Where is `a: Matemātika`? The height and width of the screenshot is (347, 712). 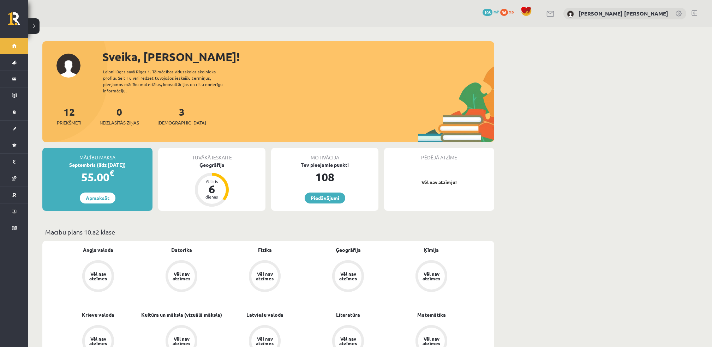
a: Matemātika is located at coordinates (431, 315).